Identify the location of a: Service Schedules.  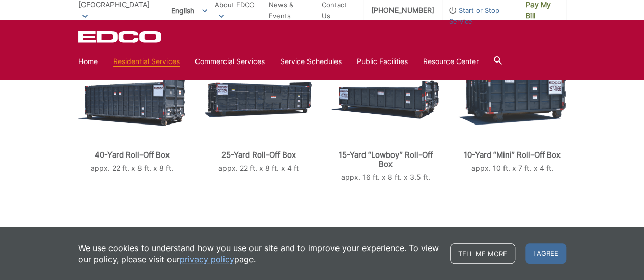
(310, 62).